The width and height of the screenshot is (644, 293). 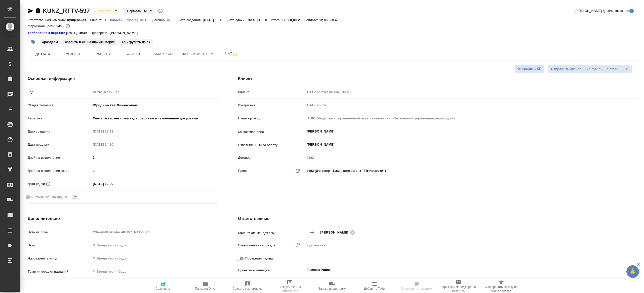 What do you see at coordinates (52, 197) in the screenshot?
I see `span: Учитывать выходные` at bounding box center [52, 197].